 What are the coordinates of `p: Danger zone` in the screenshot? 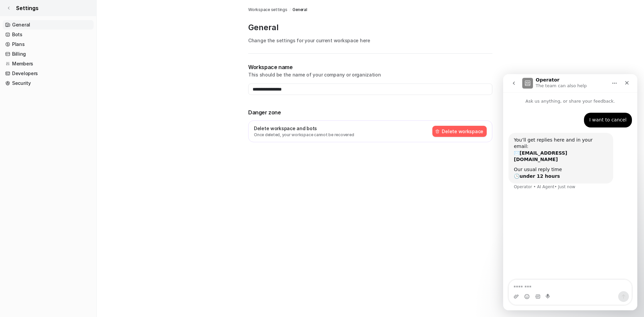 It's located at (370, 112).